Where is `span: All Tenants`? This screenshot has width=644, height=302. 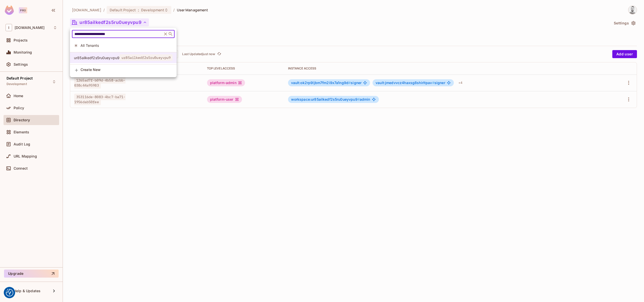
span: All Tenants is located at coordinates (127, 46).